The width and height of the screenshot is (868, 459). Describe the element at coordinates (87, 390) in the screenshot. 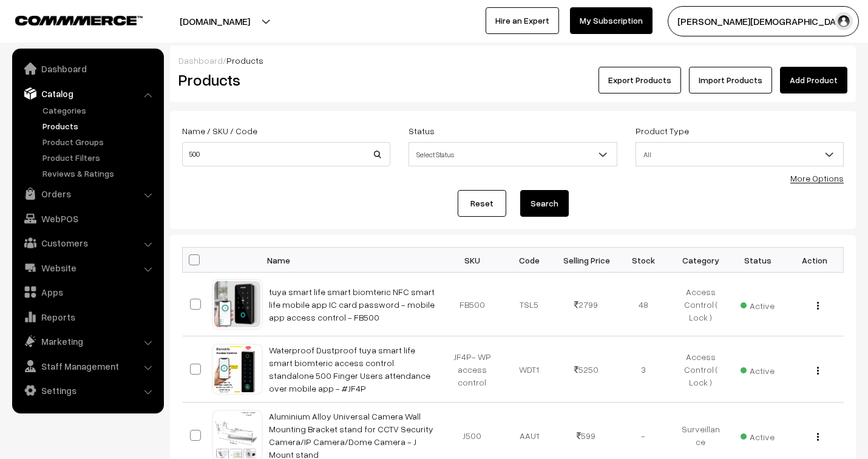

I see `a: Settings` at that location.